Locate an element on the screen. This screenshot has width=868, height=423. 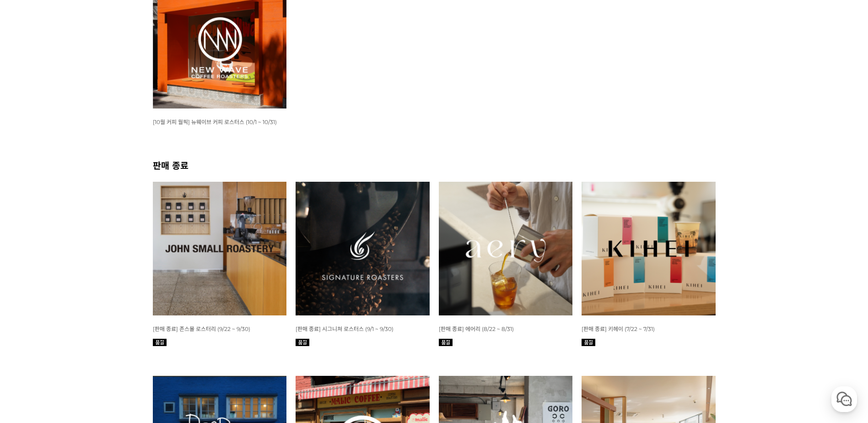
span: 대화 is located at coordinates (89, 308).